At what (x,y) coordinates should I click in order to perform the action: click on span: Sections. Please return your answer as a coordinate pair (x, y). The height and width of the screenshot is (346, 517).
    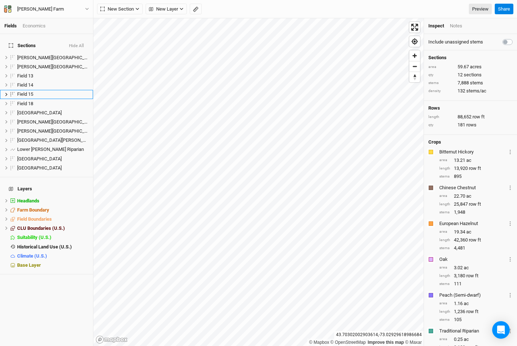
    Looking at the image, I should click on (22, 46).